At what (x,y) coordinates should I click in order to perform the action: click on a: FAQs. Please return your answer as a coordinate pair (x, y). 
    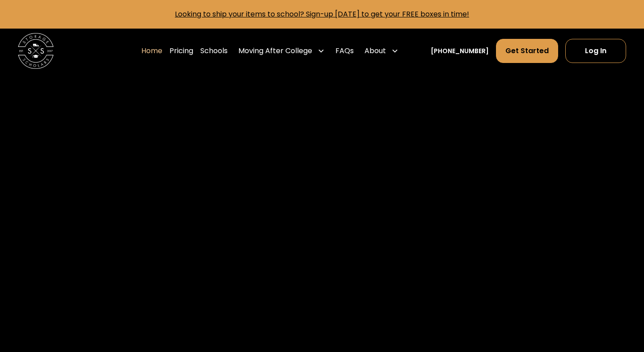
    Looking at the image, I should click on (344, 51).